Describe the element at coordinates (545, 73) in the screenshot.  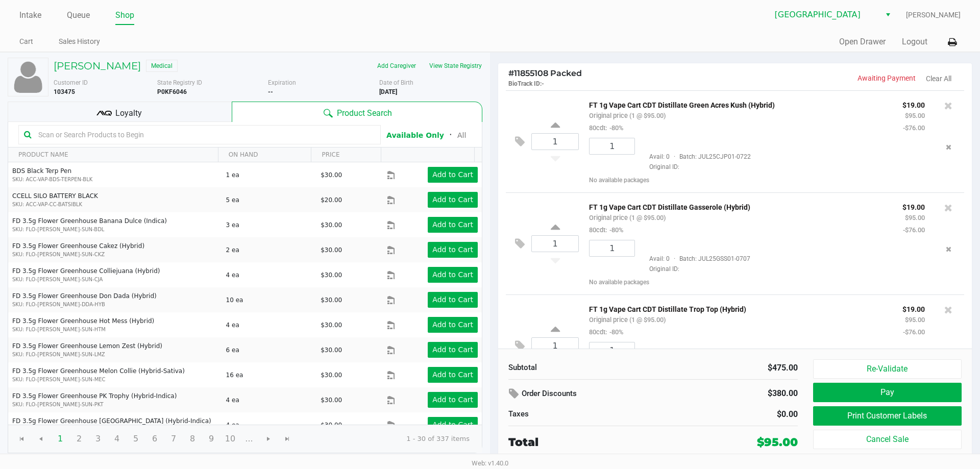
I see `span: 11855108 Packed` at that location.